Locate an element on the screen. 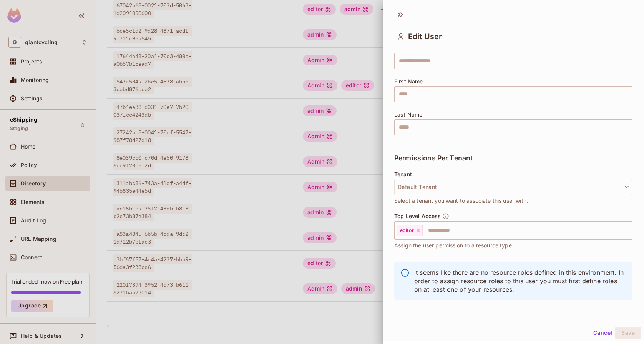 The height and width of the screenshot is (344, 644). span: Permissions Per Tenant is located at coordinates (434, 158).